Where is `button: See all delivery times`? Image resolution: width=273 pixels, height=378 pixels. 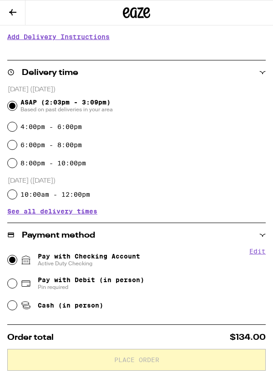 button: See all delivery times is located at coordinates (52, 211).